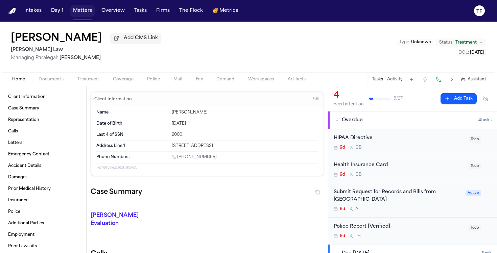 The image size is (497, 253). What do you see at coordinates (113, 11) in the screenshot?
I see `button: Overview` at bounding box center [113, 11].